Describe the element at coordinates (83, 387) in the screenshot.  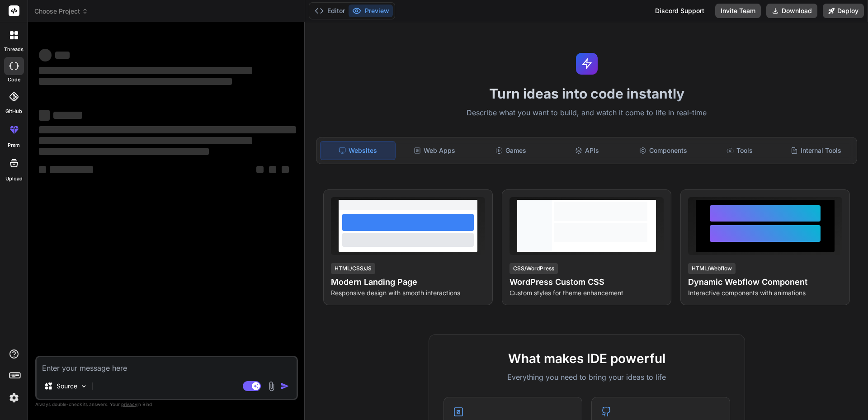
I see `img: Pick Models` at that location.